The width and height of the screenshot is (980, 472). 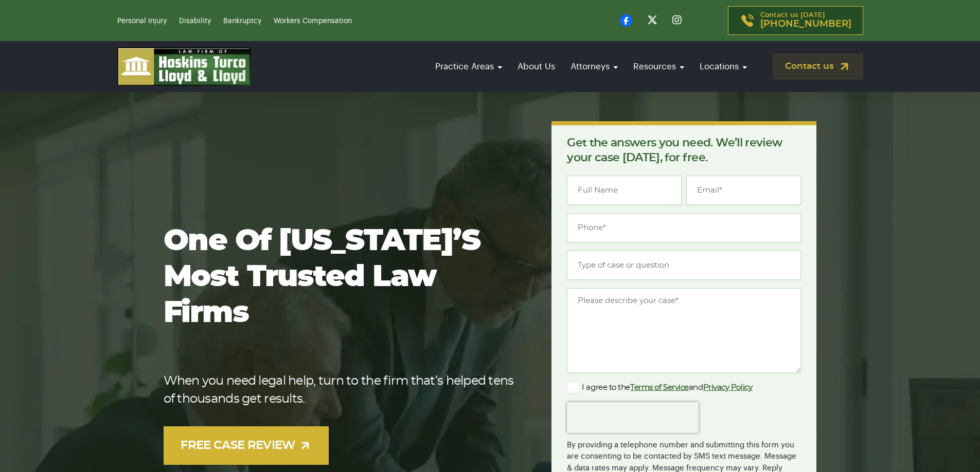 What do you see at coordinates (659, 388) in the screenshot?
I see `label: I agree to the and` at bounding box center [659, 388].